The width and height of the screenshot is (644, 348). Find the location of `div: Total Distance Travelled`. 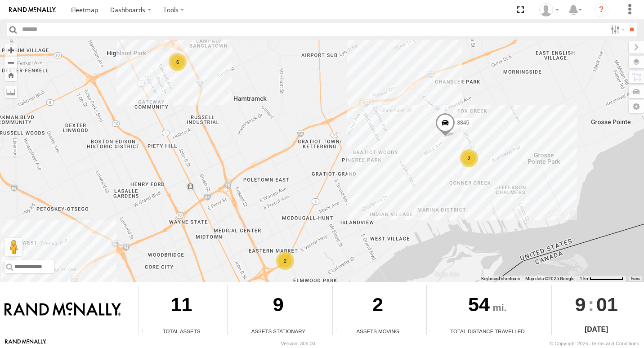

div: Total Distance Travelled is located at coordinates (487, 331).